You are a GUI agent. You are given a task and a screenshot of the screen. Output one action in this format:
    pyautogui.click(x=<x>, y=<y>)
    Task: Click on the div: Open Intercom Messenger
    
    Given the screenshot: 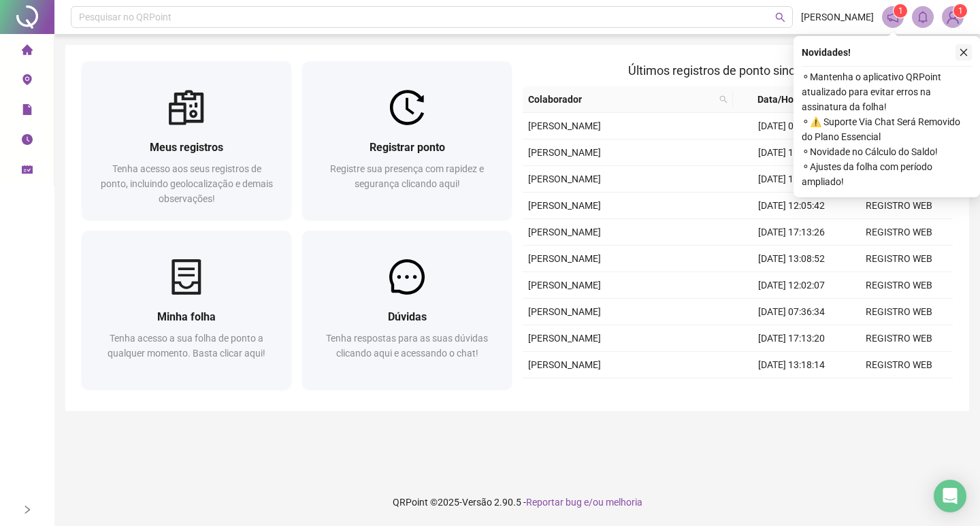 What is the action you would take?
    pyautogui.click(x=950, y=496)
    